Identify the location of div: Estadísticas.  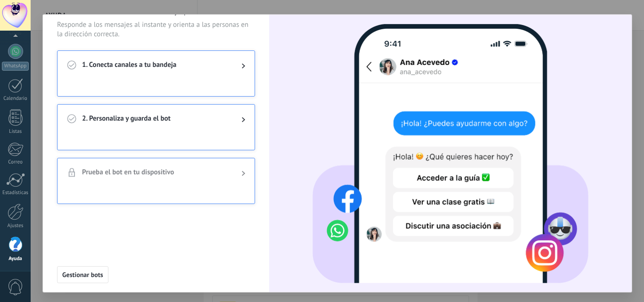
(15, 193).